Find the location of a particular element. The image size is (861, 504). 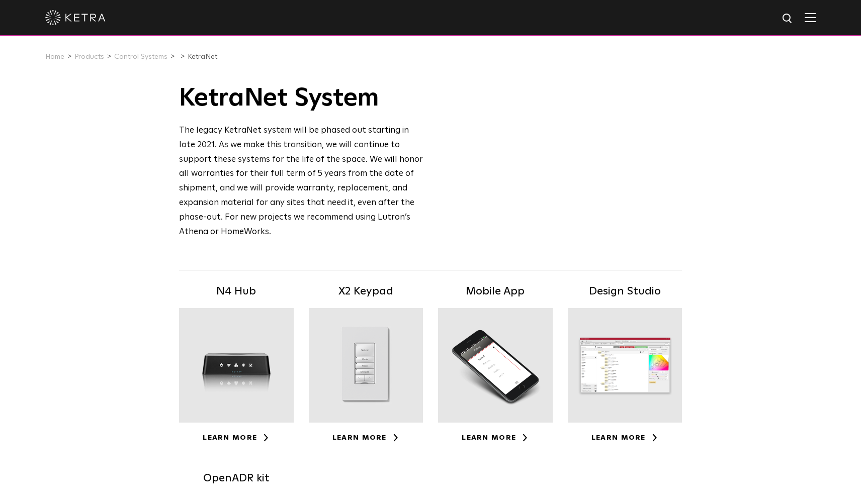

h5: Design Studio is located at coordinates (625, 292).